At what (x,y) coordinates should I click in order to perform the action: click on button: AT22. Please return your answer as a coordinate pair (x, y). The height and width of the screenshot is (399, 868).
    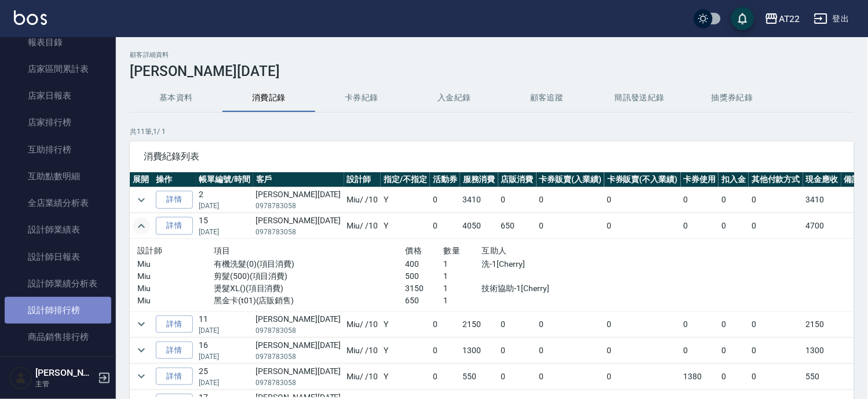
    Looking at the image, I should click on (782, 19).